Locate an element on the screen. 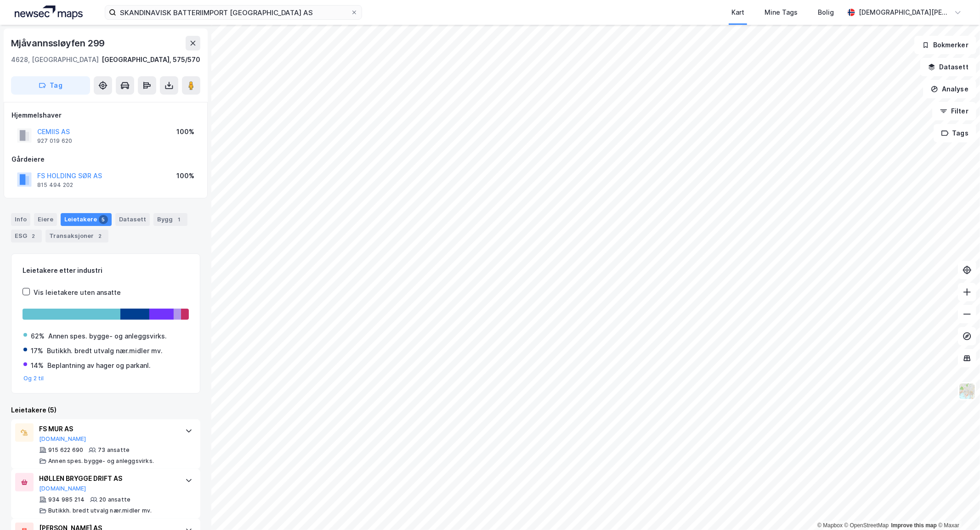 The height and width of the screenshot is (530, 980). div: Bygg is located at coordinates (171, 219).